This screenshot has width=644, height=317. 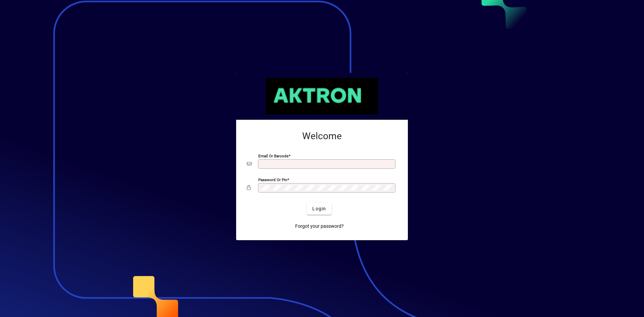 What do you see at coordinates (319, 226) in the screenshot?
I see `span: Forgot your password?` at bounding box center [319, 226].